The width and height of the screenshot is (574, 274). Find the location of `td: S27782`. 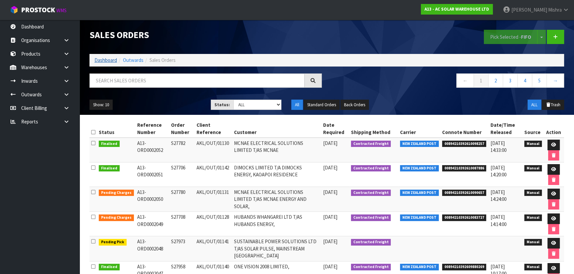

td: S27782 is located at coordinates (182, 150).